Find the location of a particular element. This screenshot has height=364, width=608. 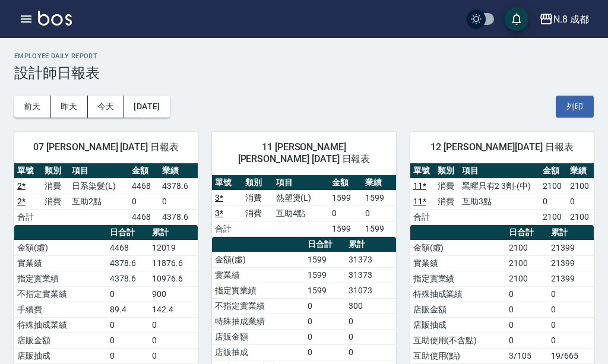

button: 昨天 is located at coordinates (69, 106).